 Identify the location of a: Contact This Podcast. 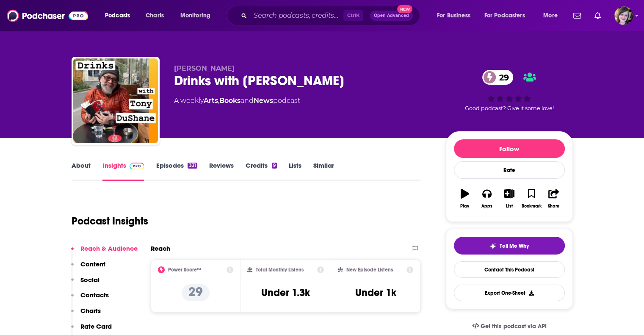
(509, 269).